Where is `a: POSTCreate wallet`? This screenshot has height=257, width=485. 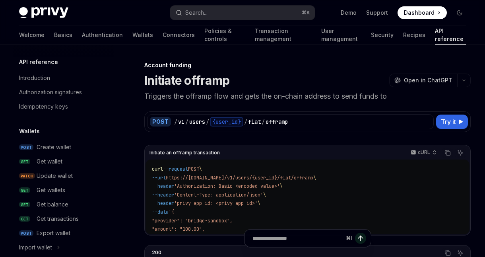
a: POSTCreate wallet is located at coordinates (64, 147).